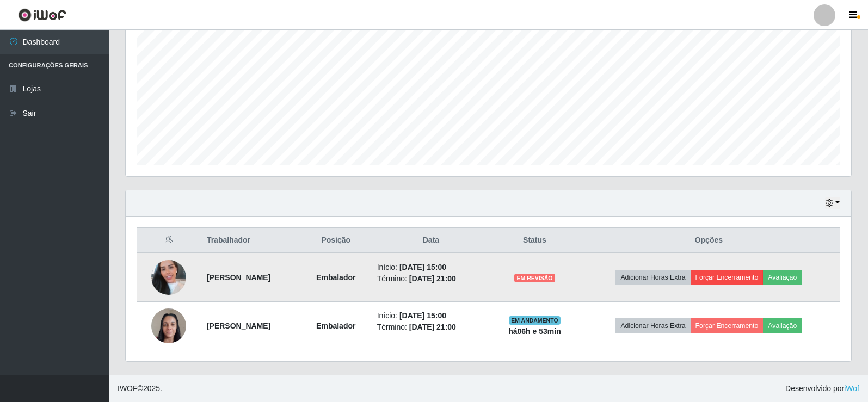 The image size is (868, 402). Describe the element at coordinates (431, 240) in the screenshot. I see `th: Data` at that location.